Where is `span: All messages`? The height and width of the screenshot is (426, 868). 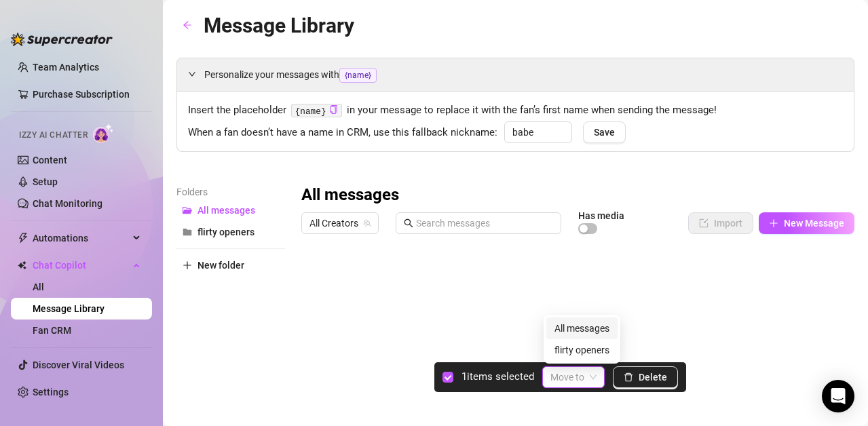 span: All messages is located at coordinates (226, 211).